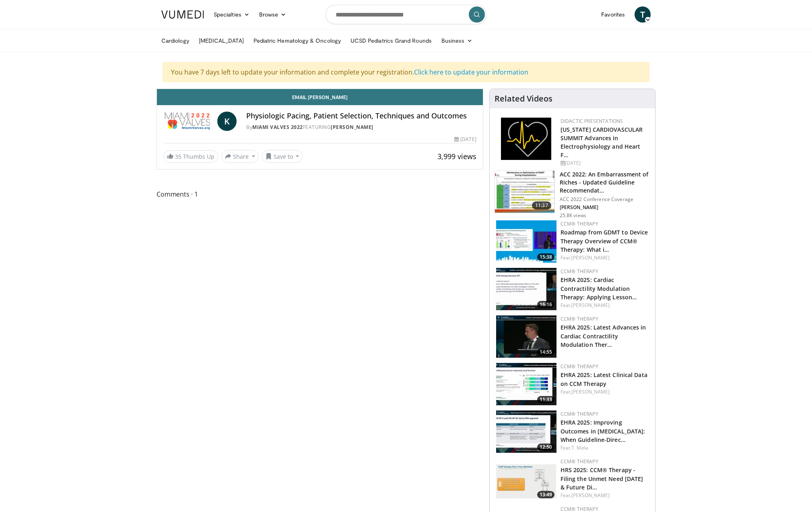 The height and width of the screenshot is (512, 812). Describe the element at coordinates (526, 479) in the screenshot. I see `img: c645f7c1-0c62-4d67-9ac4-a585eb9b38d2.150x105_q85_crop-smart_upscale.jpg` at that location.